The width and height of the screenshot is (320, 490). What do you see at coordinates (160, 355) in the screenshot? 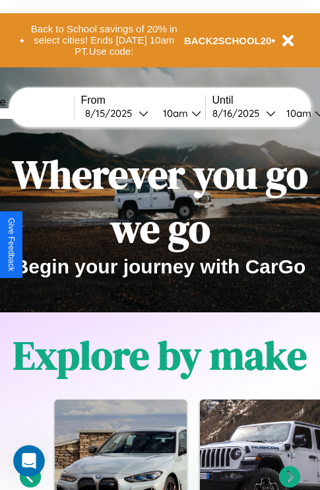
I see `h1: Explore by make` at bounding box center [160, 355].